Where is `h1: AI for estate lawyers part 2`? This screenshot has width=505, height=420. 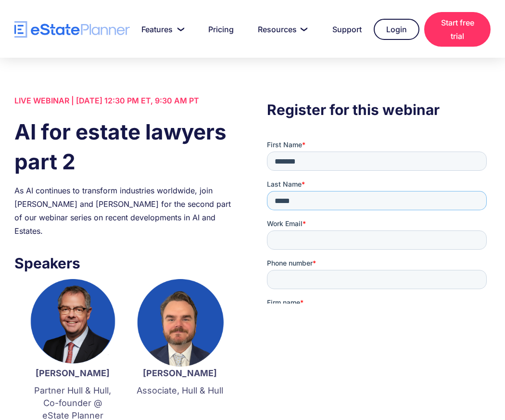
h1: AI for estate lawyers part 2 is located at coordinates (126, 147).